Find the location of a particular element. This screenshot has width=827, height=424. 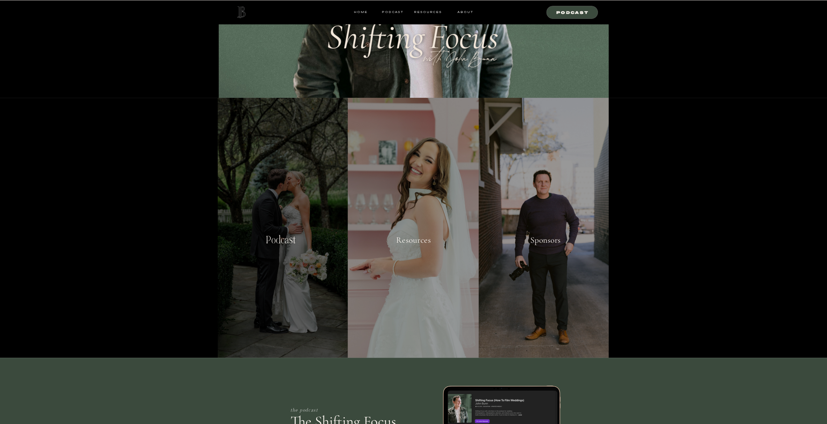

a: Sponsors is located at coordinates (546, 247).